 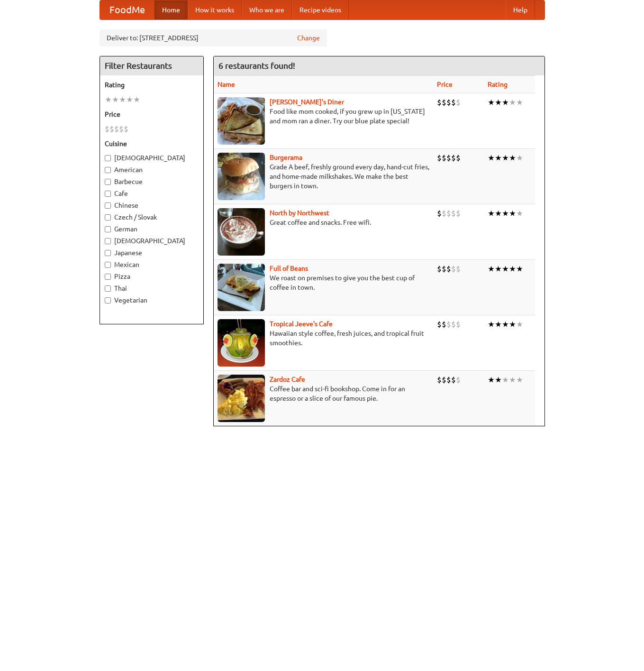 I want to click on a: Recipe videos, so click(x=321, y=10).